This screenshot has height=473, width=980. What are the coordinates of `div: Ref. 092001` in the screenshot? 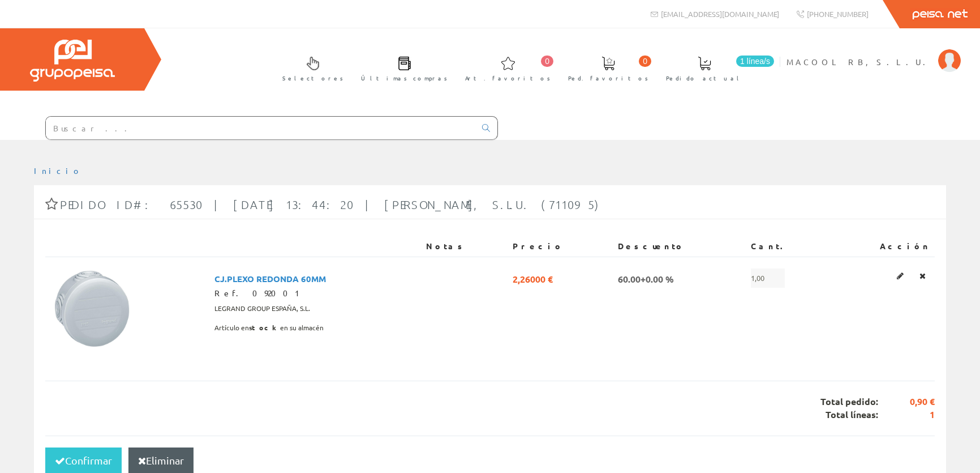 It's located at (316, 293).